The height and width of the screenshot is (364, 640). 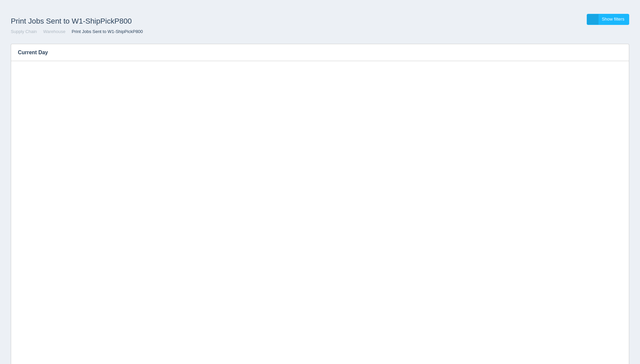 What do you see at coordinates (310, 53) in the screenshot?
I see `h3: Current Day` at bounding box center [310, 53].